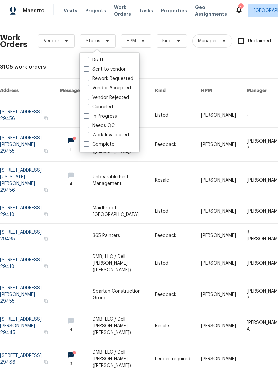 Image resolution: width=278 pixels, height=374 pixels. I want to click on label: Draft, so click(94, 60).